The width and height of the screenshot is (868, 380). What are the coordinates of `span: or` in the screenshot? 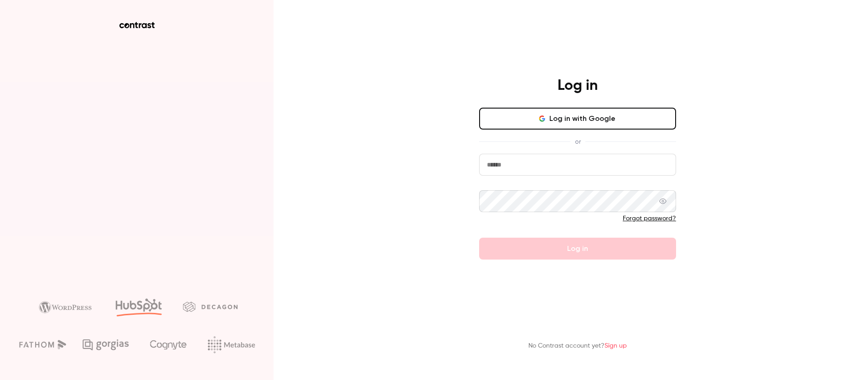 It's located at (578, 142).